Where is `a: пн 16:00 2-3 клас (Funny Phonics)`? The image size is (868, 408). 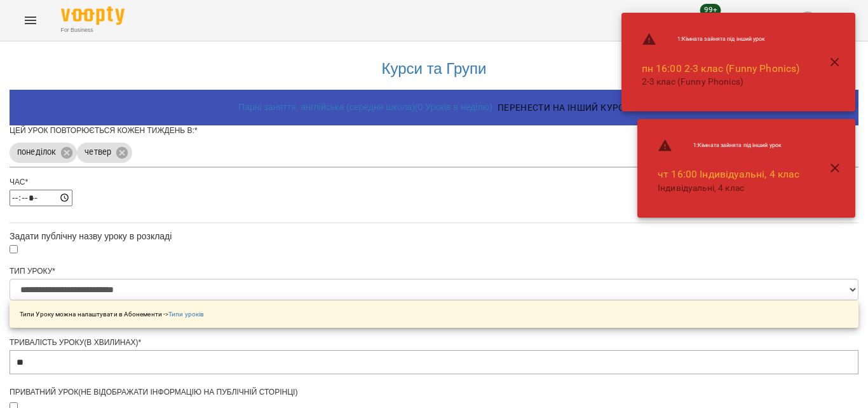 a: пн 16:00 2-3 клас (Funny Phonics) is located at coordinates (721, 68).